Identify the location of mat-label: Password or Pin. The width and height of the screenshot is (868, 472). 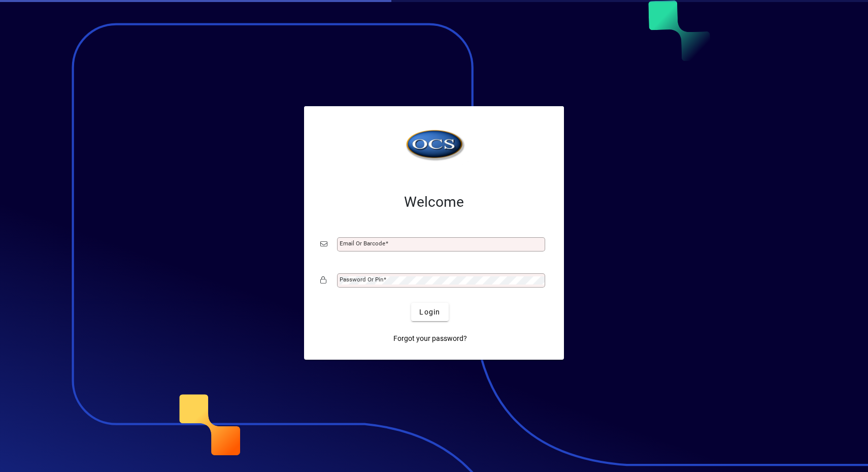
(362, 279).